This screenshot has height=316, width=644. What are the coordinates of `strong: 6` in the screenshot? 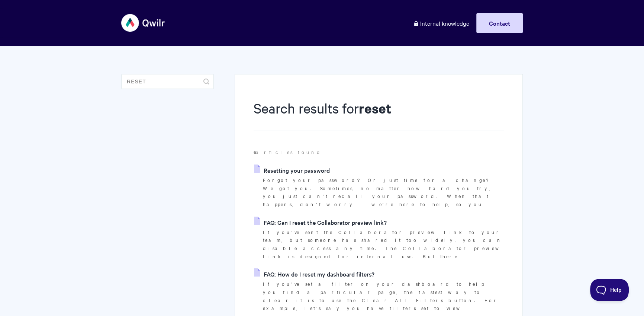 It's located at (254, 152).